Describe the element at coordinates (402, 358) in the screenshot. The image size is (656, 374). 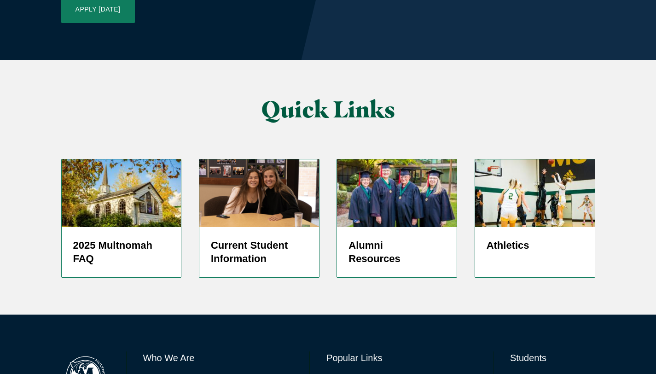
I see `h6: Popular Links` at that location.